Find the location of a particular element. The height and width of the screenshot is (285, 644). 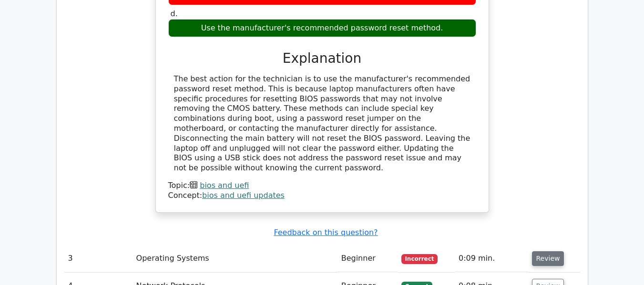

div: Use the manufacturer's recommended password reset method. is located at coordinates (322, 28).